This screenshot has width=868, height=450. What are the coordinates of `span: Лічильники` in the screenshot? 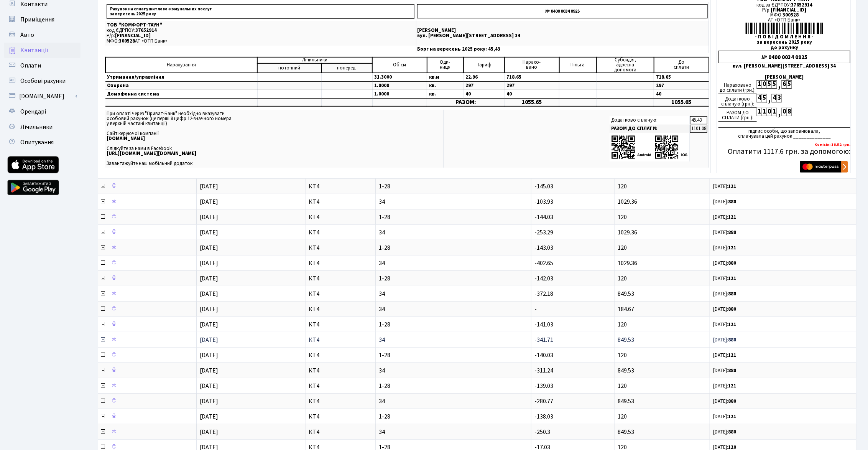 It's located at (37, 127).